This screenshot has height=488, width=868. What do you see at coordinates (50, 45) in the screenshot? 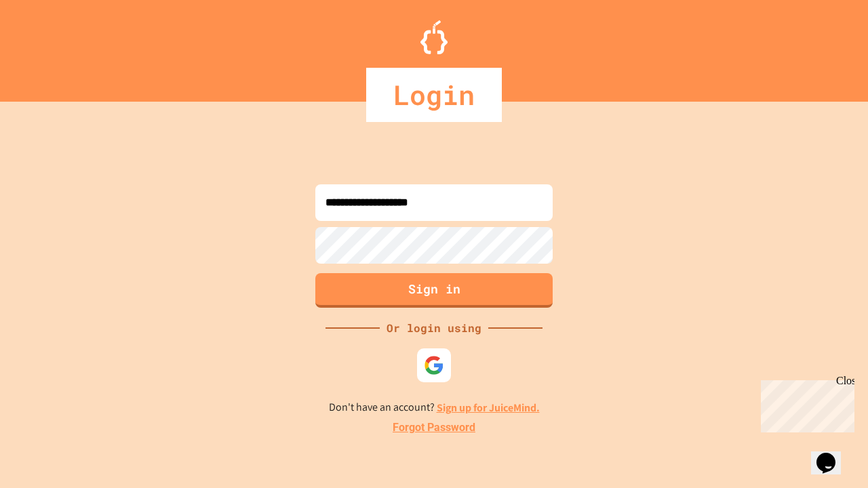
I see `div: Chat with us now!Close` at bounding box center [50, 45].